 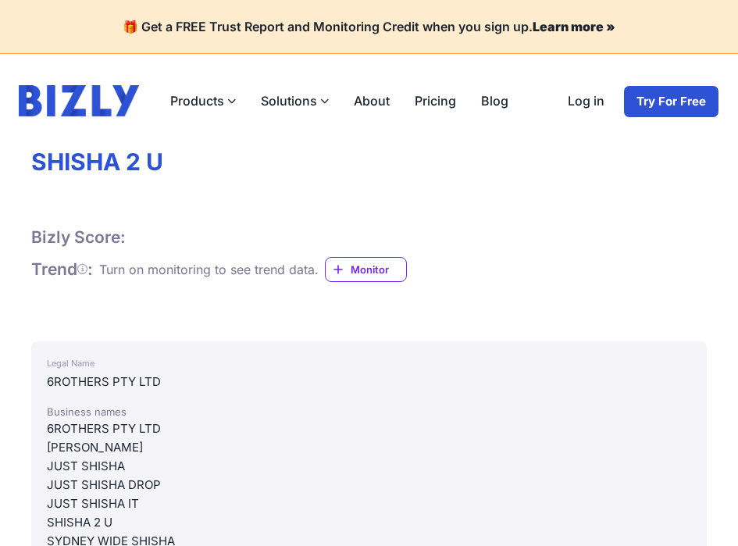 What do you see at coordinates (378, 270) in the screenshot?
I see `span: Monitor` at bounding box center [378, 270].